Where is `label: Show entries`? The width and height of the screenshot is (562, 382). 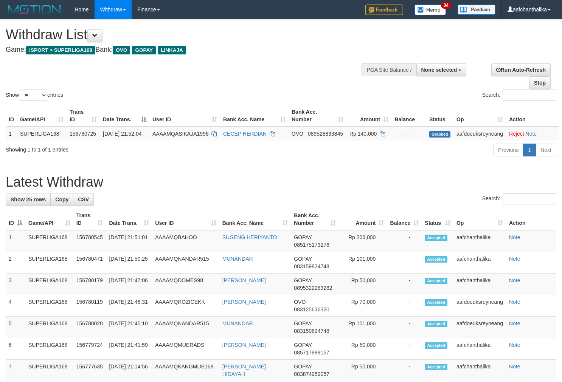
label: Show entries is located at coordinates (34, 95).